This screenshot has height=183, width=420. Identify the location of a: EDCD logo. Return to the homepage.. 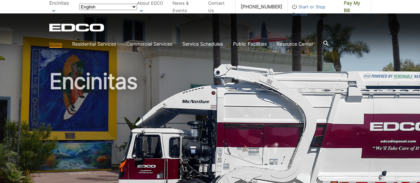
(77, 28).